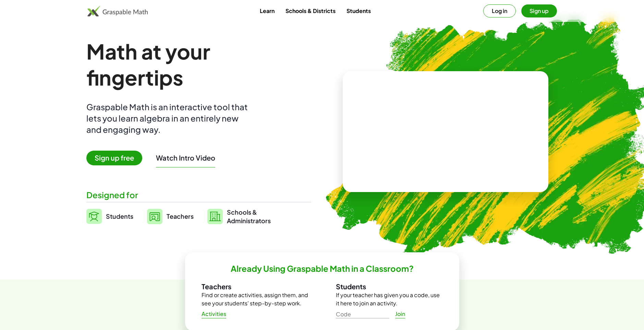  I want to click on span: Join, so click(400, 314).